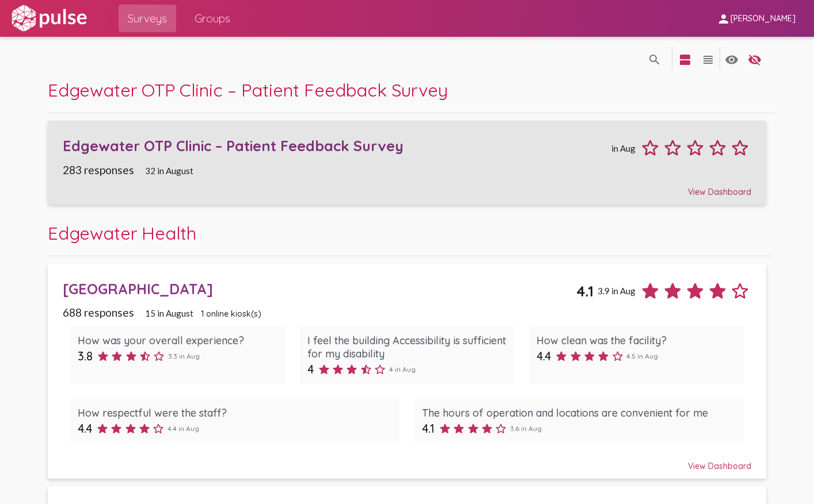 Image resolution: width=814 pixels, height=504 pixels. Describe the element at coordinates (579, 413) in the screenshot. I see `div: The hours of operation and locations are convenient for me` at that location.